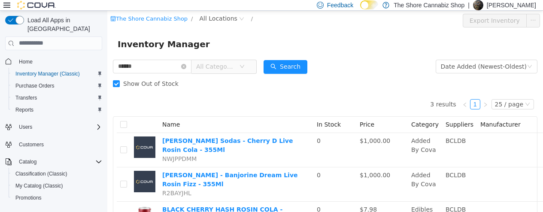 The image size is (543, 212). I want to click on span: Category, so click(318, 114).